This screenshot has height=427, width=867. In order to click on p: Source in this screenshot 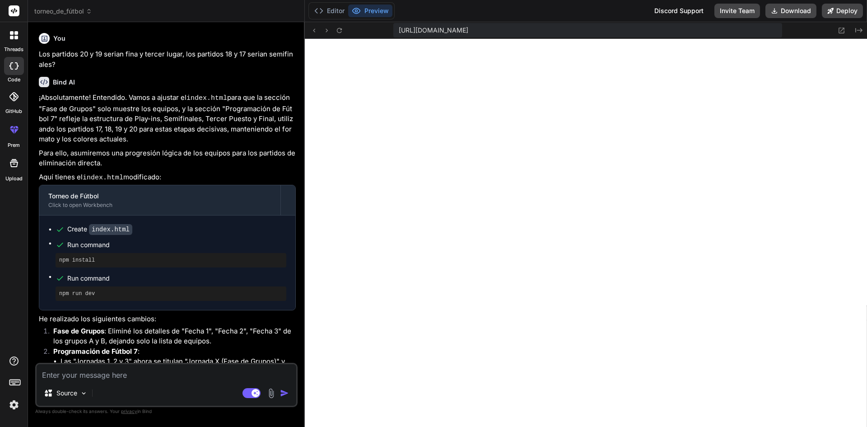, I will do `click(67, 393)`.